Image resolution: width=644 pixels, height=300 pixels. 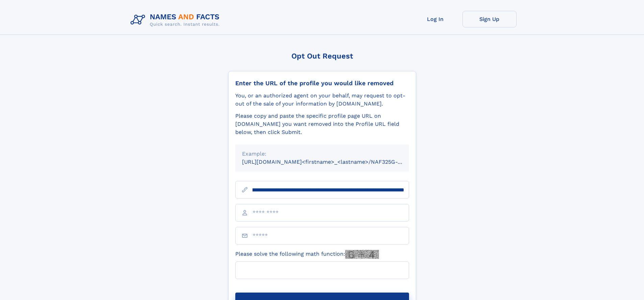 What do you see at coordinates (322, 83) in the screenshot?
I see `div: Enter the URL of the profile you would like removed` at bounding box center [322, 83].